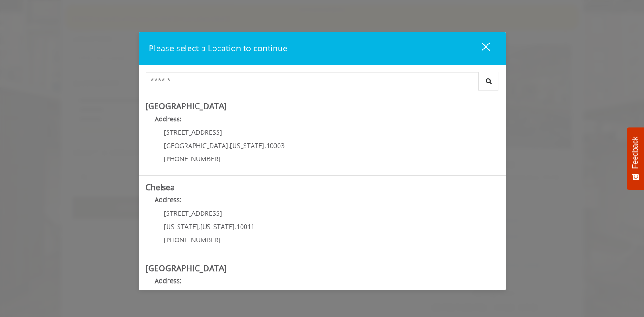 The width and height of the screenshot is (644, 317). I want to click on i: Search button, so click(488, 81).